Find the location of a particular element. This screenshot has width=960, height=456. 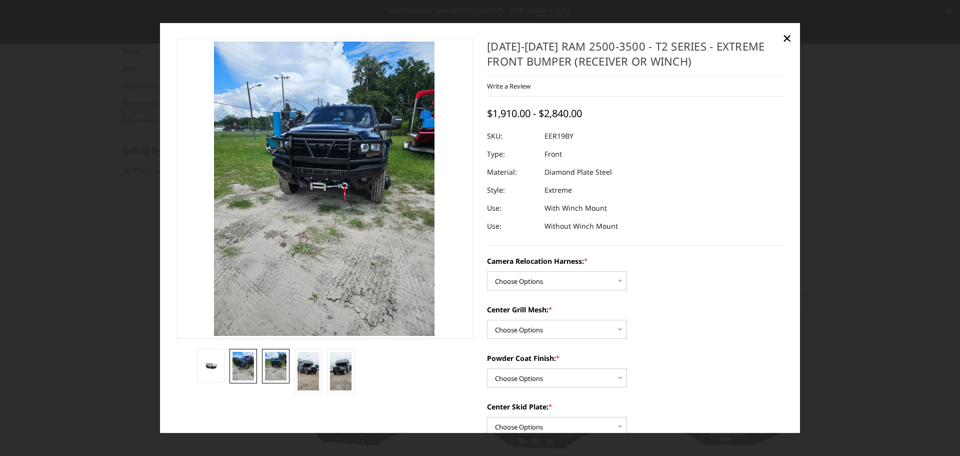

dd: Without Winch Mount is located at coordinates (581, 226).